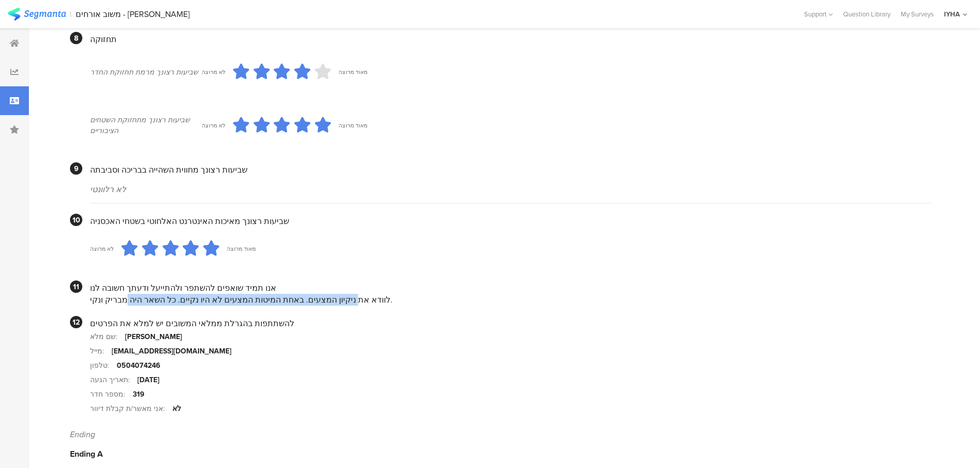 Image resolution: width=980 pixels, height=468 pixels. What do you see at coordinates (101, 351) in the screenshot?
I see `div: מייל:` at bounding box center [101, 351].